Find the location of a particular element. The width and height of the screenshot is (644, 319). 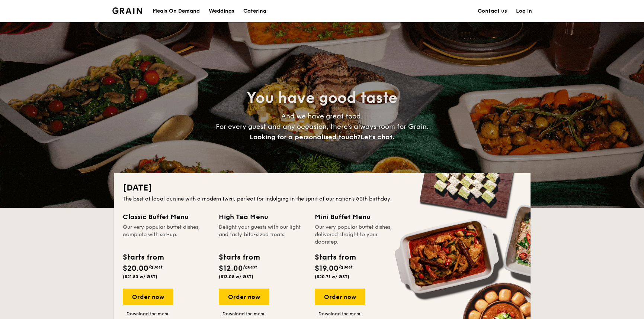

span: ($20.71 w/ GST) is located at coordinates (332, 277).